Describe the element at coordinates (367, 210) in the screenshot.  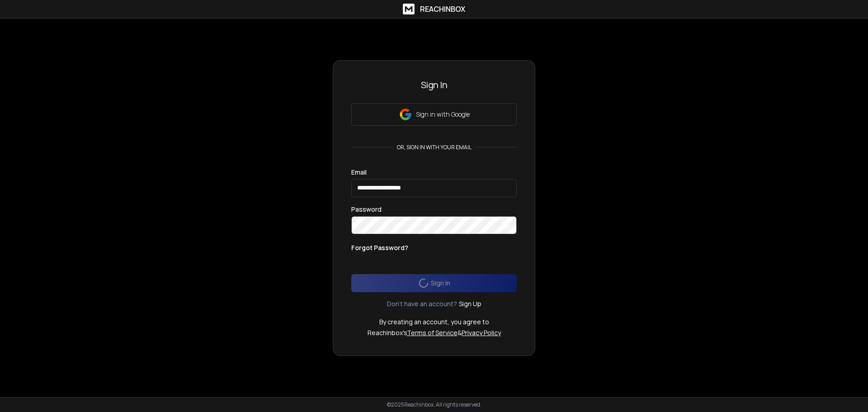
I see `label: Password` at that location.